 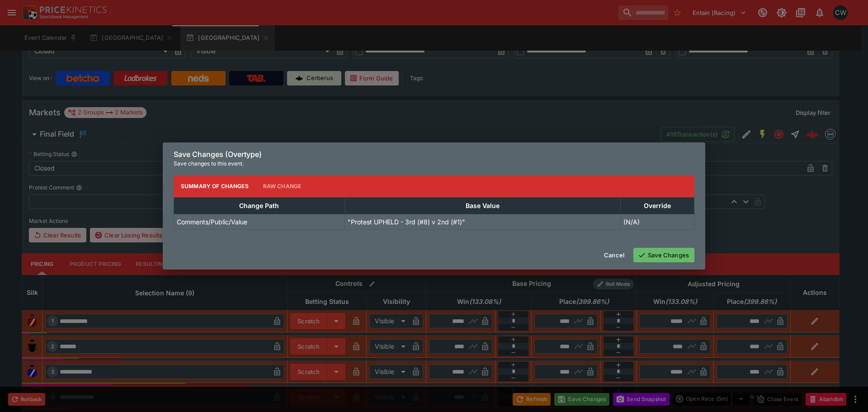 I want to click on button: Save Changes, so click(x=663, y=255).